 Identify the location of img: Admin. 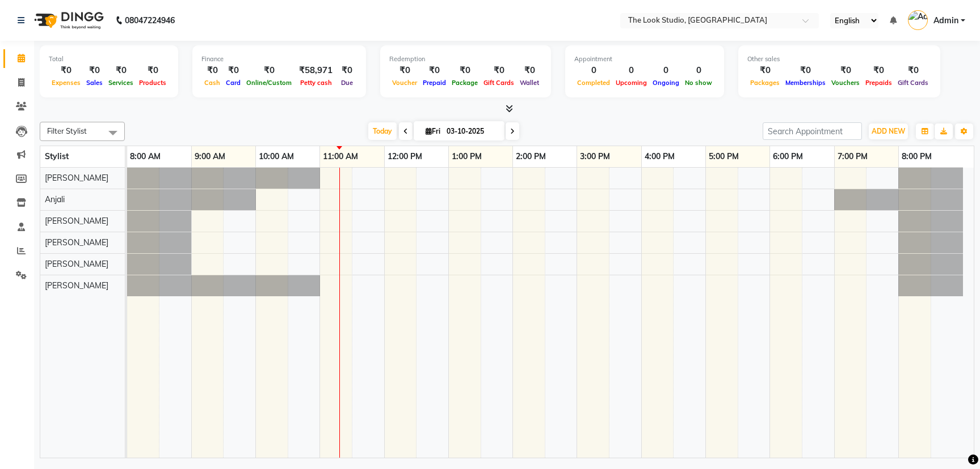
(917, 20).